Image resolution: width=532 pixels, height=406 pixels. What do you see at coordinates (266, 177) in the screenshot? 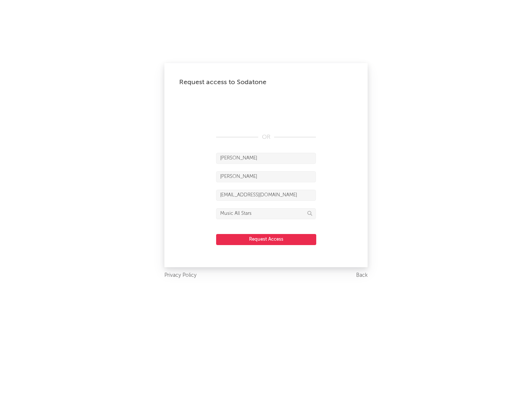
I see `input: Last Name` at bounding box center [266, 177].